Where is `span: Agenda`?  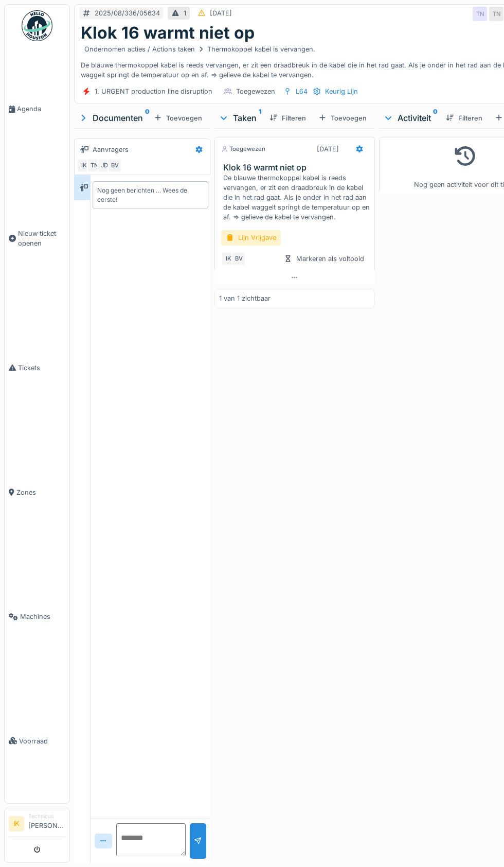
span: Agenda is located at coordinates (41, 109).